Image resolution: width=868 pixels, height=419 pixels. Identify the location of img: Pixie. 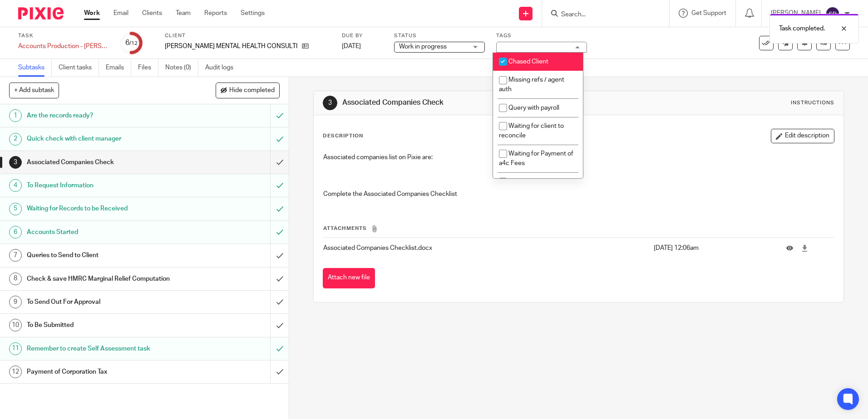
(41, 13).